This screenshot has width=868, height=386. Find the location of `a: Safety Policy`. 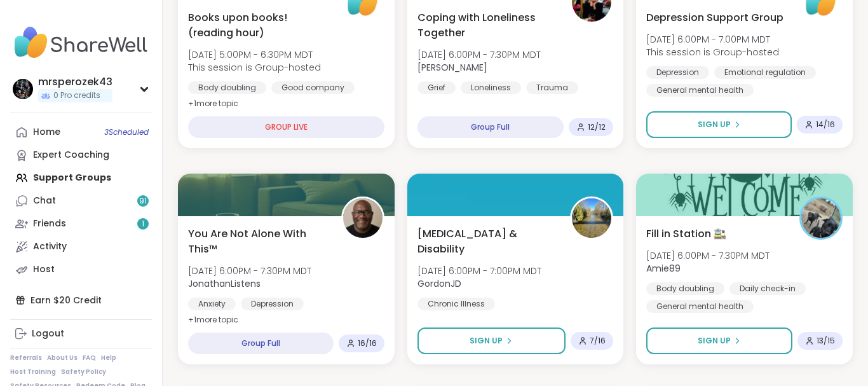

a: Safety Policy is located at coordinates (83, 372).